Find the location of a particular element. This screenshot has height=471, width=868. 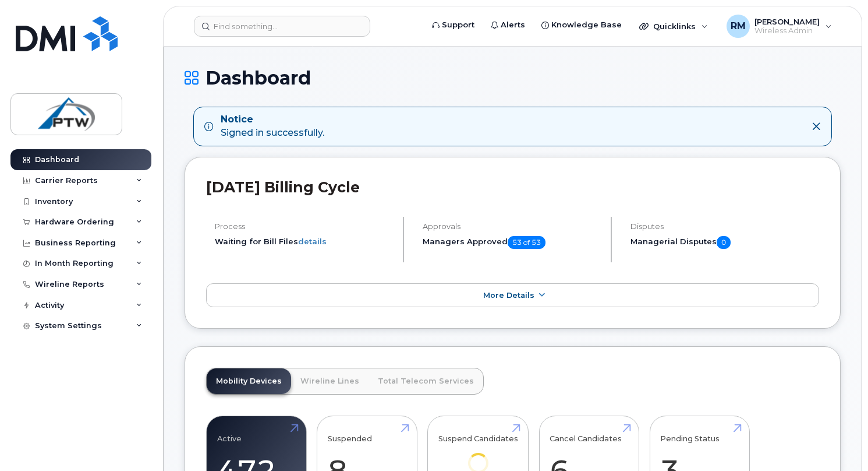

h5: Managers Approved is located at coordinates (511, 242).